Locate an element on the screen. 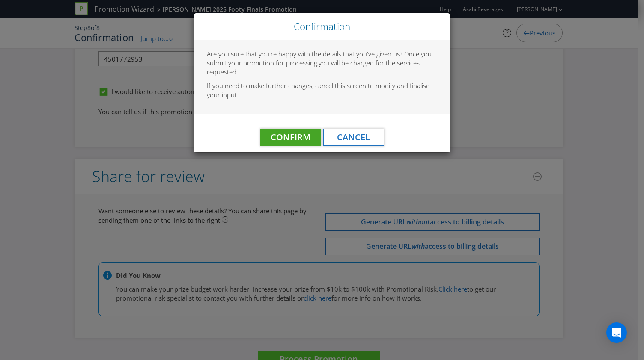 The height and width of the screenshot is (360, 644). div: Open Intercom Messenger is located at coordinates (616, 333).